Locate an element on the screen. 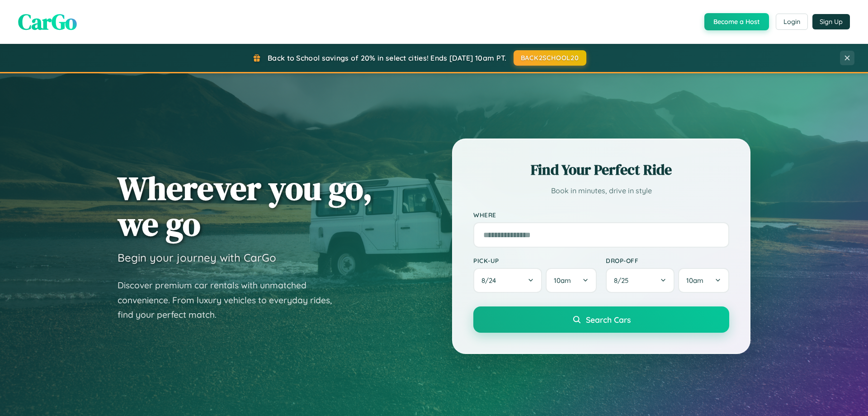 Image resolution: width=868 pixels, height=416 pixels. h1: Wherever you go, we go is located at coordinates (245, 206).